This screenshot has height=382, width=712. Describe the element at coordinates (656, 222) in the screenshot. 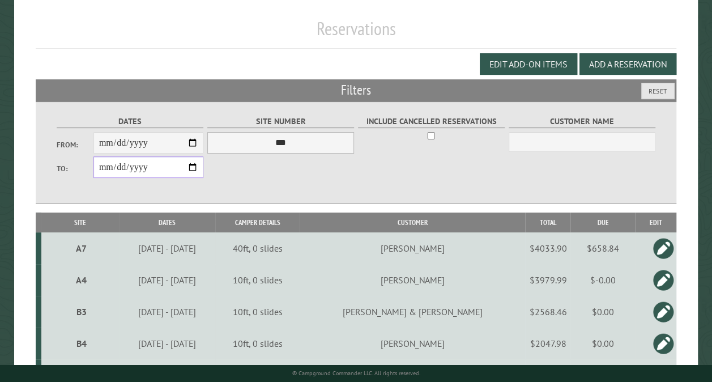

I see `th: Edit` at that location.